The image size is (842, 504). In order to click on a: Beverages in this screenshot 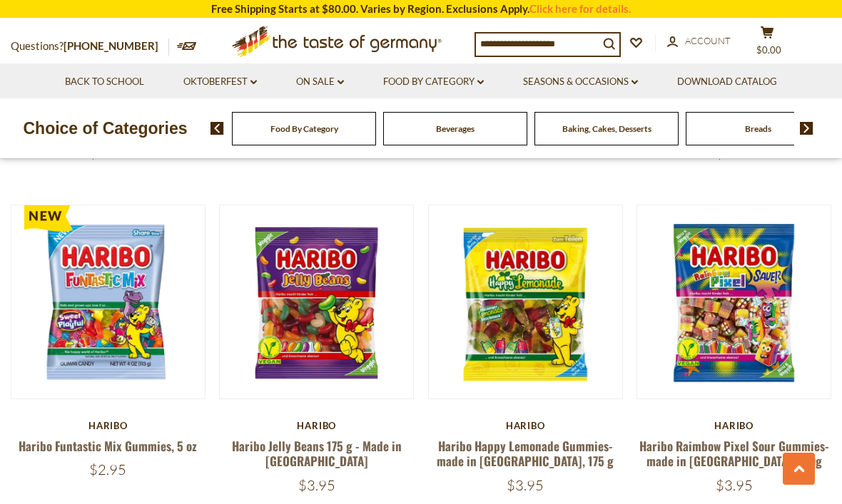, I will do `click(455, 128)`.